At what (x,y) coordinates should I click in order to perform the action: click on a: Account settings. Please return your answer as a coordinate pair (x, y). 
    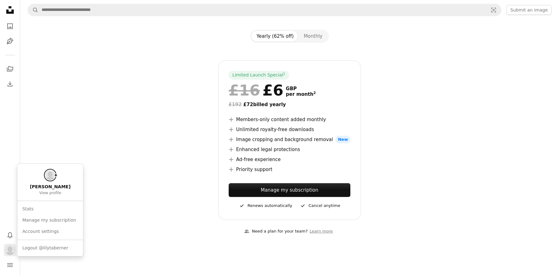
    Looking at the image, I should click on (50, 232).